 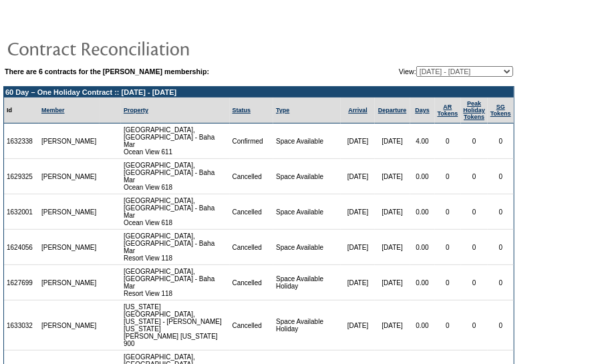 What do you see at coordinates (500, 110) in the screenshot?
I see `a: SGTokens` at bounding box center [500, 110].